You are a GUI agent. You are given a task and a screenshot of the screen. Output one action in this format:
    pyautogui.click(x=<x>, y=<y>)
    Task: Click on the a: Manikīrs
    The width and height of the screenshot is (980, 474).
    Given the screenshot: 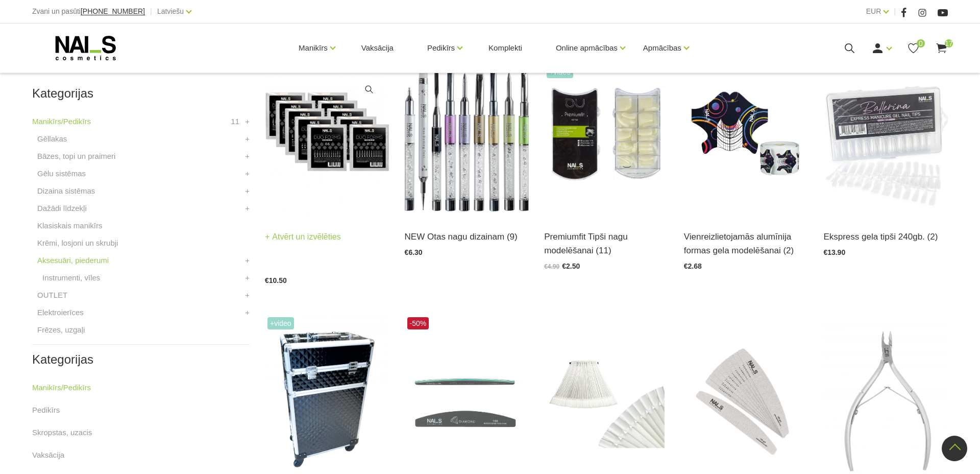 What is the action you would take?
    pyautogui.click(x=313, y=48)
    